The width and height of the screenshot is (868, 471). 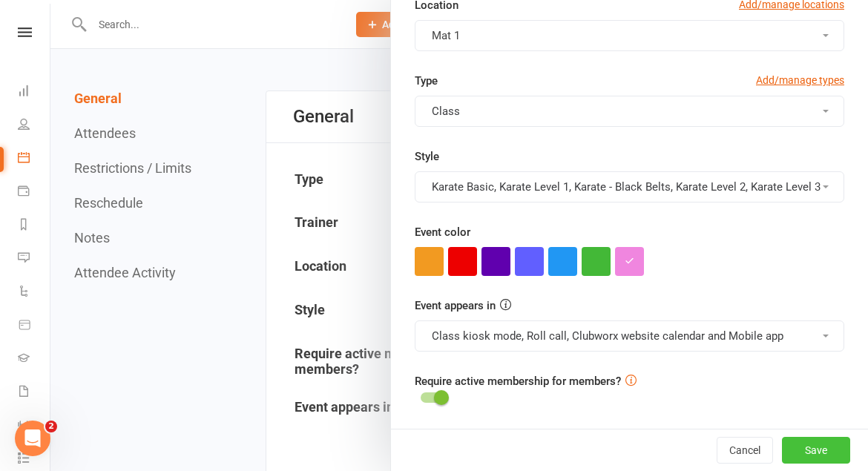 What do you see at coordinates (629, 111) in the screenshot?
I see `button: Class` at bounding box center [629, 111].